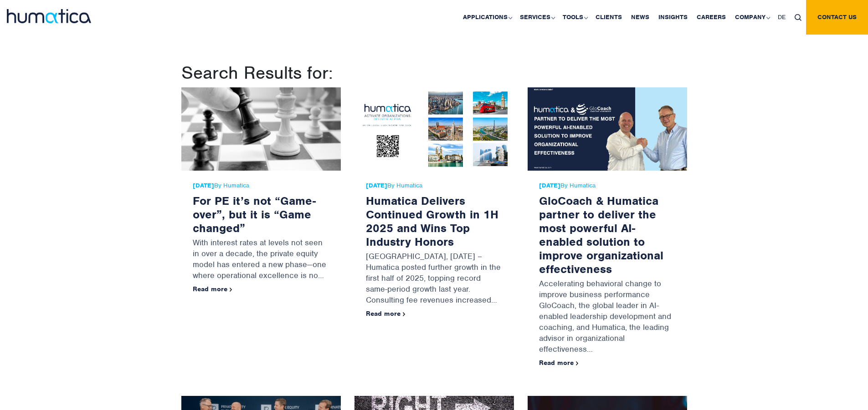  Describe the element at coordinates (434, 129) in the screenshot. I see `img: Humatica Delivers Continued Growth in 1H 2025 and Wins Top Industry Honors` at that location.